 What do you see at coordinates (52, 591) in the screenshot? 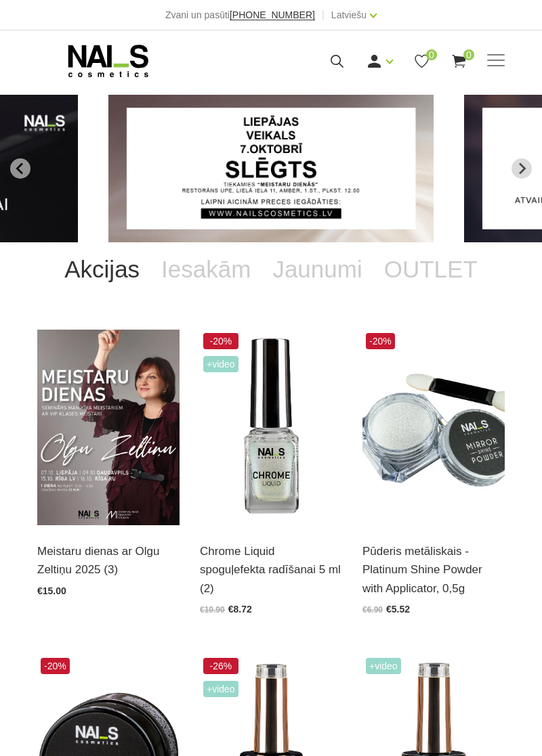
I see `span: €15.00` at bounding box center [52, 591].